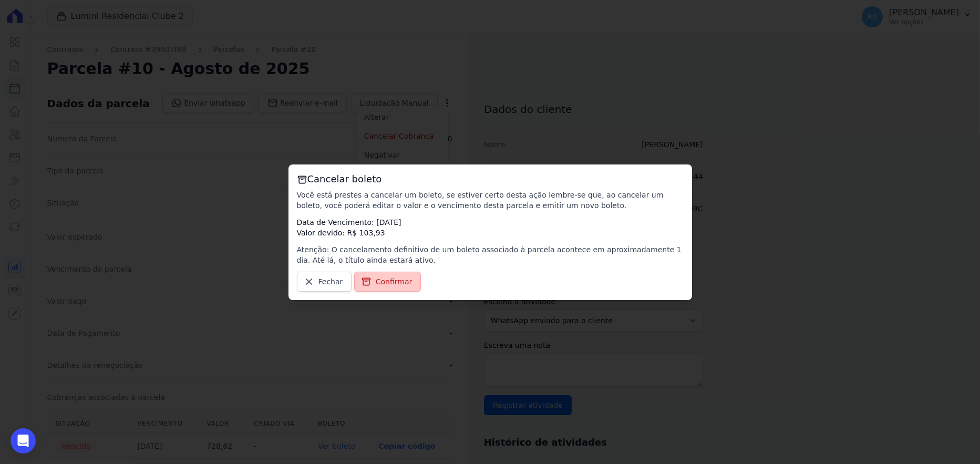 This screenshot has width=980, height=464. I want to click on p: Atenção: O cancelamento definitivo de um boleto associado à parcela acontece em aproximadamente 1..., so click(490, 255).